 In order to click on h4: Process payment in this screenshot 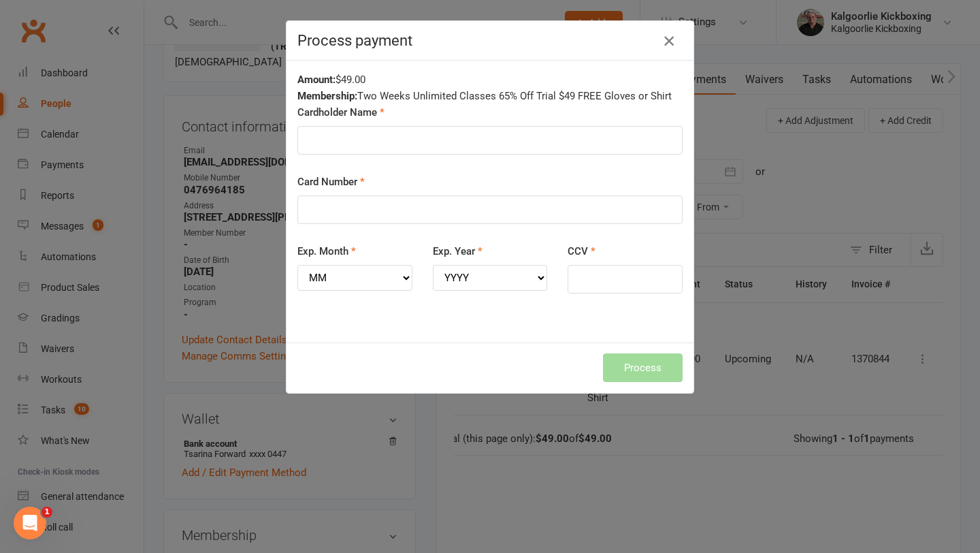, I will do `click(490, 40)`.